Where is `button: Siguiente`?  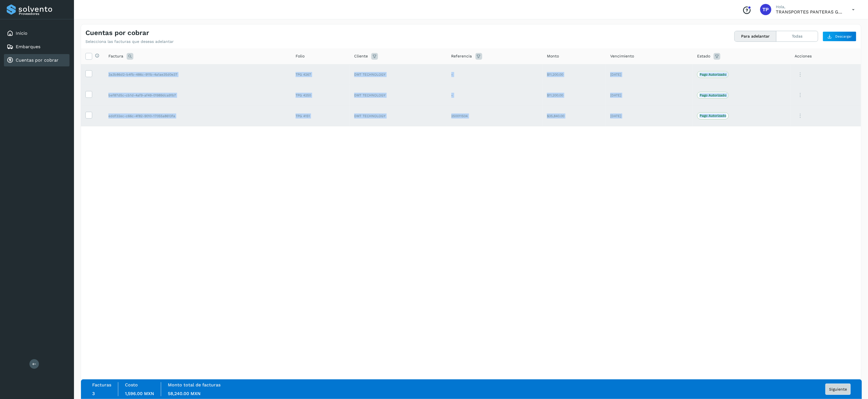 button: Siguiente is located at coordinates (838, 389).